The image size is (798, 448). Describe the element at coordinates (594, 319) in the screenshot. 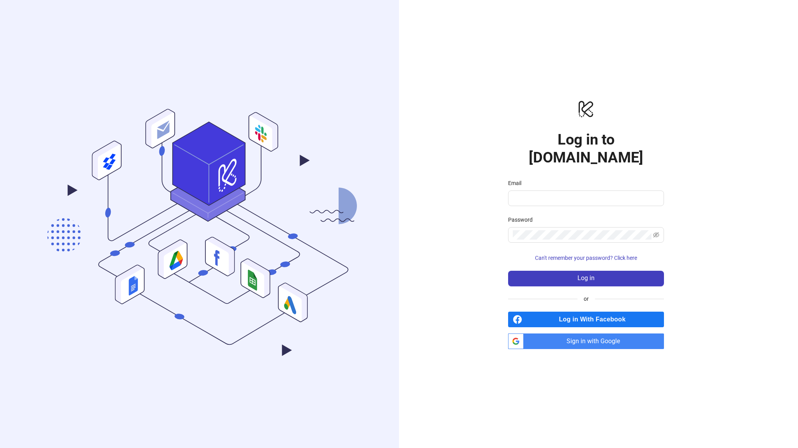

I see `span: Log in With Facebook` at that location.